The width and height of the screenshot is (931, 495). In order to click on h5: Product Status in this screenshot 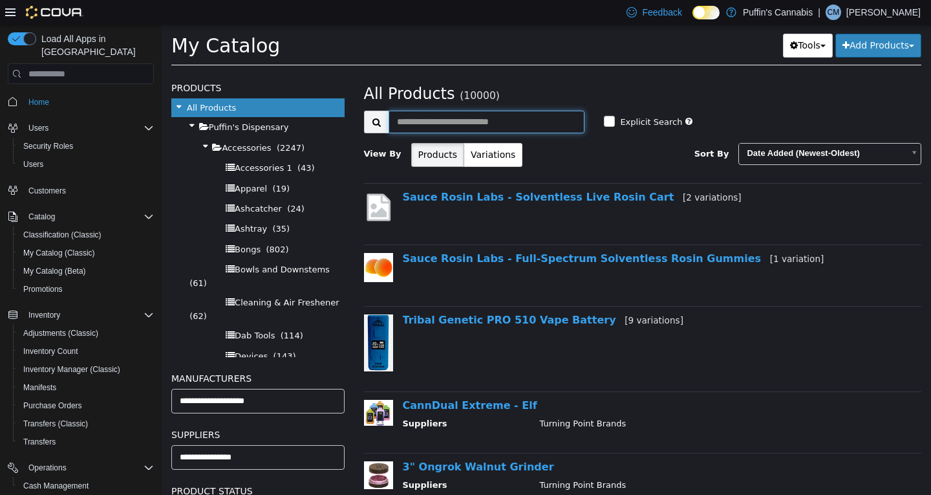, I will do `click(96, 466)`.